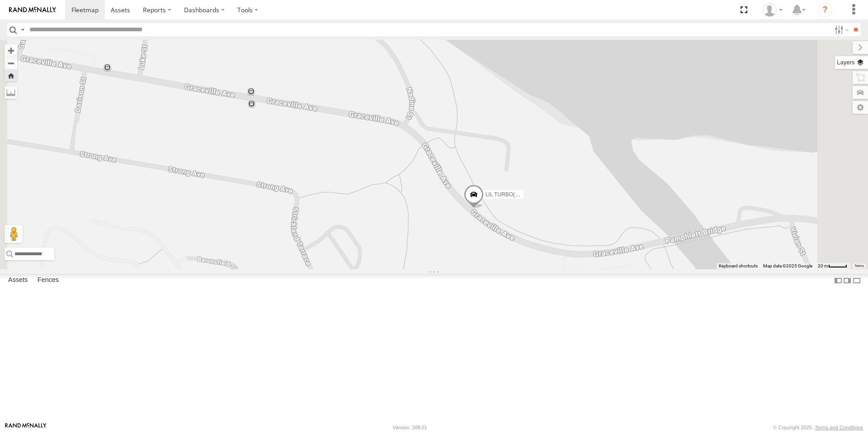 The image size is (868, 432). Describe the element at coordinates (11, 93) in the screenshot. I see `label: Measure` at that location.